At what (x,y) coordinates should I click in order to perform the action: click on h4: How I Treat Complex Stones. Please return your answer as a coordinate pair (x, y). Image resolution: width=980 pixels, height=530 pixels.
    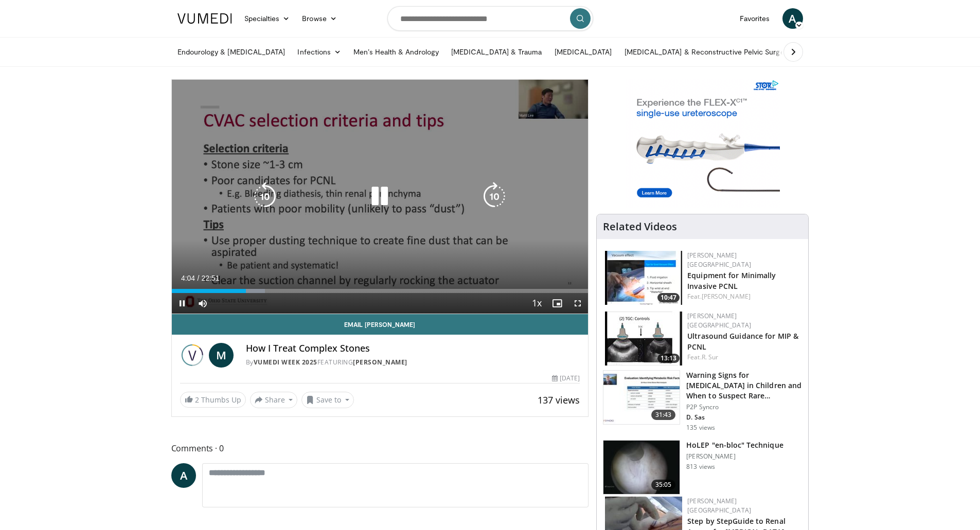
    Looking at the image, I should click on (413, 348).